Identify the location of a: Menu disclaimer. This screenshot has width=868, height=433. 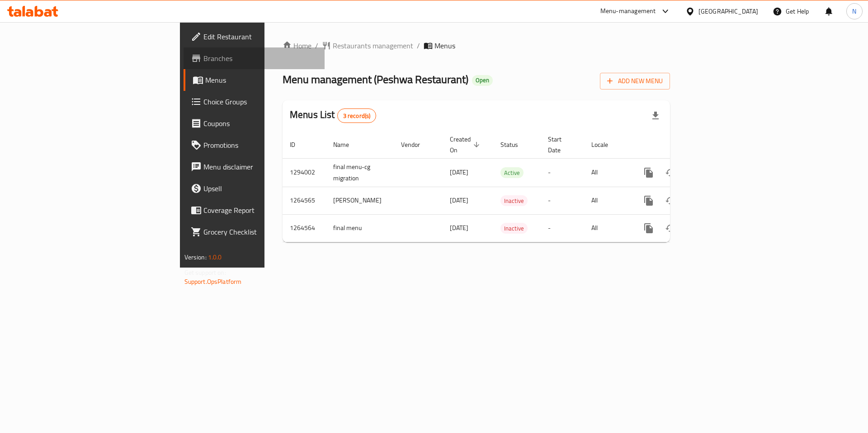
(254, 167).